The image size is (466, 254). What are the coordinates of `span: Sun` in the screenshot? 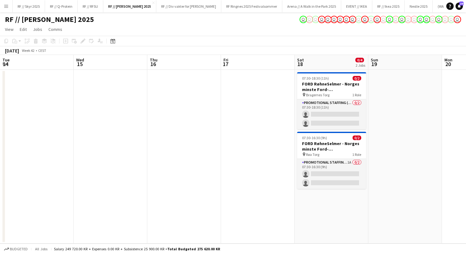 It's located at (374, 60).